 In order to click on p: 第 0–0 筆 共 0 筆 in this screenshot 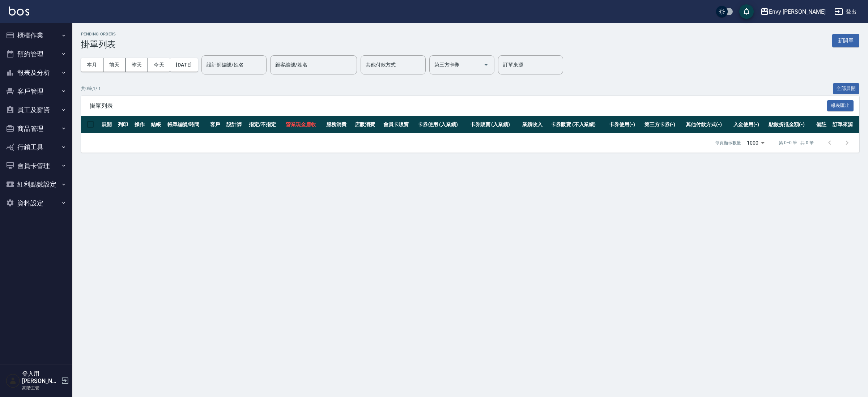, I will do `click(796, 143)`.